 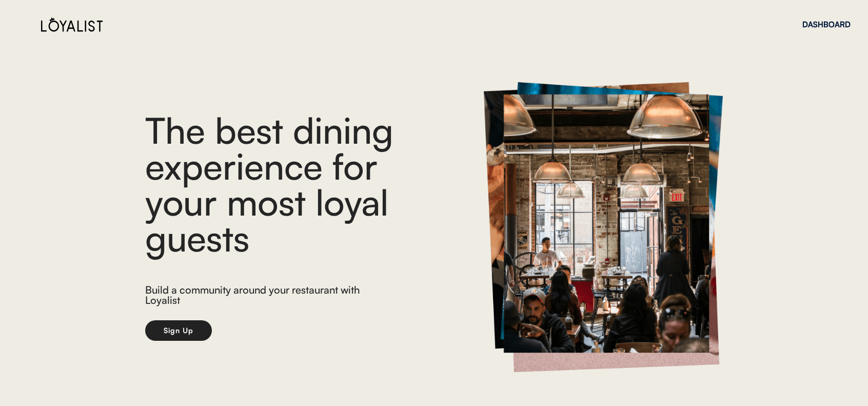 I want to click on img: https%3A%2F%2Fcad833e4373cb143c693037db6b1f8a3.cdn.bubble.io%2Ff1706310385766x357021172207471900%..., so click(x=603, y=226).